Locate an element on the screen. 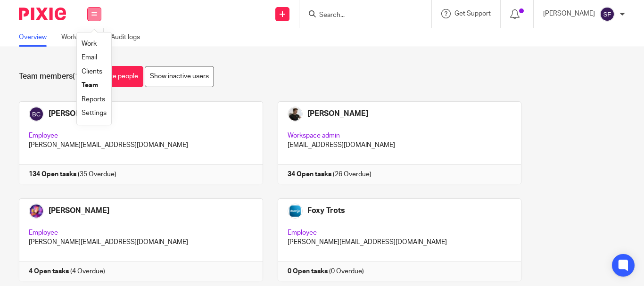 The height and width of the screenshot is (286, 644). img: svg%3E is located at coordinates (607, 14).